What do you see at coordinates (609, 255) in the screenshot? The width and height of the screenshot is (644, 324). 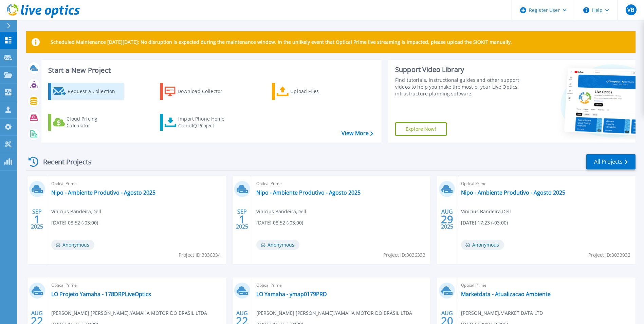 I see `span: Project ID: 3033932` at bounding box center [609, 255].